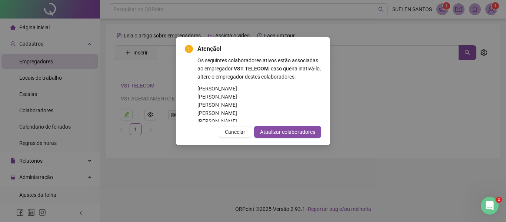 This screenshot has width=506, height=222. I want to click on span: Atenção!, so click(209, 49).